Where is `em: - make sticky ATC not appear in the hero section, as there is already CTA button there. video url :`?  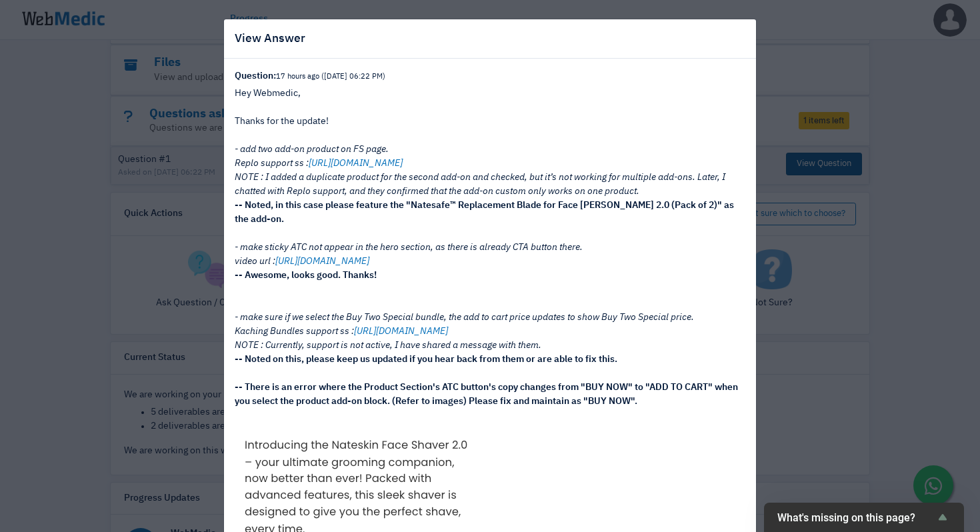
em: - make sticky ATC not appear in the hero section, as there is already CTA button there. video url : is located at coordinates (408, 254).